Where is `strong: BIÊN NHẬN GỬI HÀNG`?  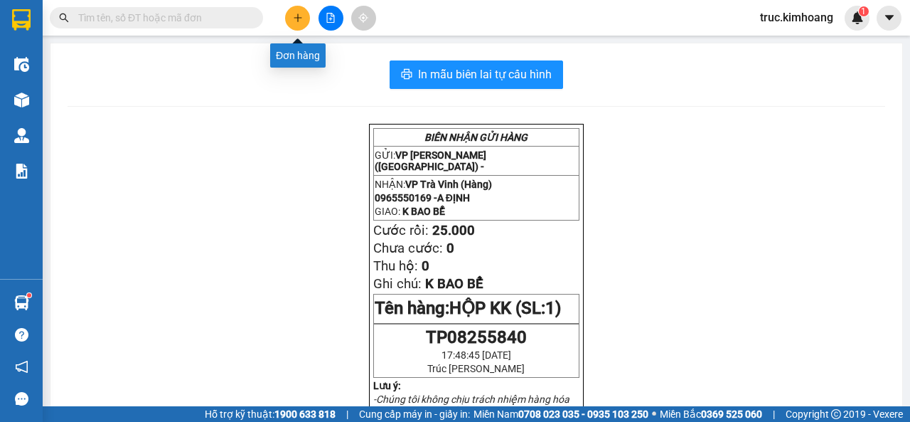 strong: BIÊN NHẬN GỬI HÀNG is located at coordinates (476, 137).